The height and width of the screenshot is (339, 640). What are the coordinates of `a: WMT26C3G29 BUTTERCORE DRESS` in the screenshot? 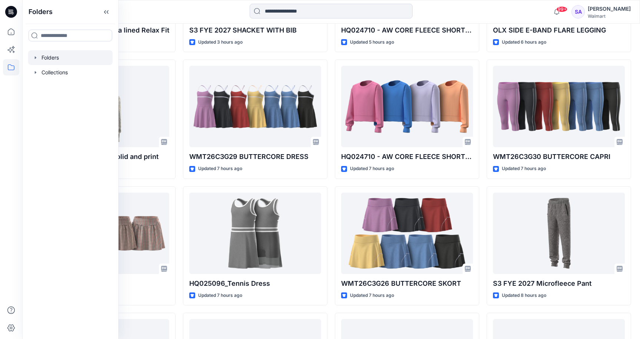 It's located at (255, 107).